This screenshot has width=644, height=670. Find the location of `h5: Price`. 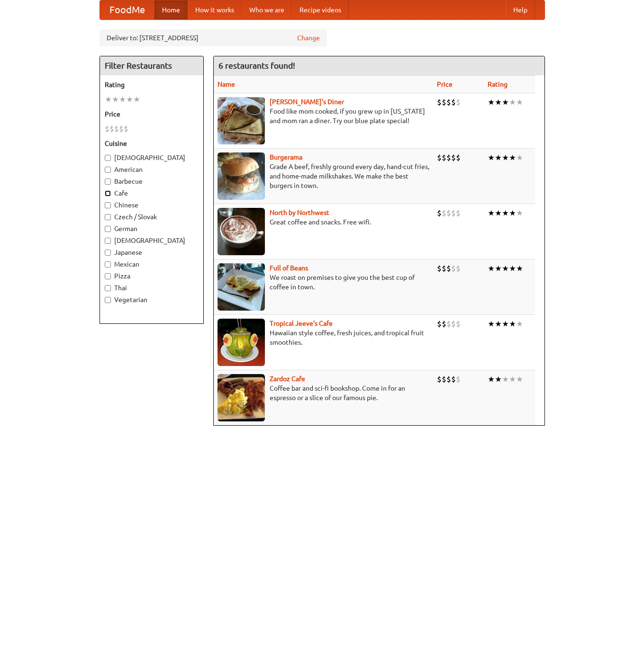

h5: Price is located at coordinates (151, 114).